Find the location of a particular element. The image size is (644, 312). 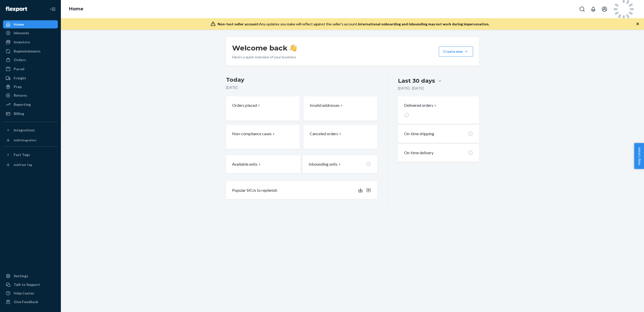

div: Talk to Support is located at coordinates (27, 285).